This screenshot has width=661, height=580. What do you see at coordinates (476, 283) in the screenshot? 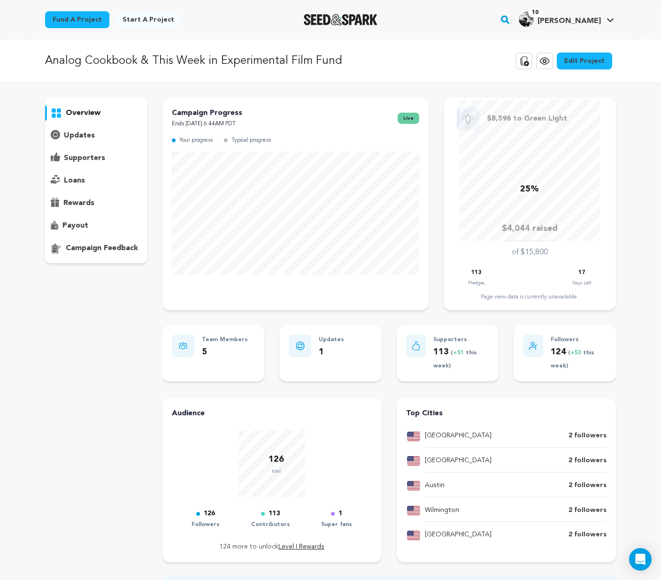
I see `p: Pledges` at bounding box center [476, 283].